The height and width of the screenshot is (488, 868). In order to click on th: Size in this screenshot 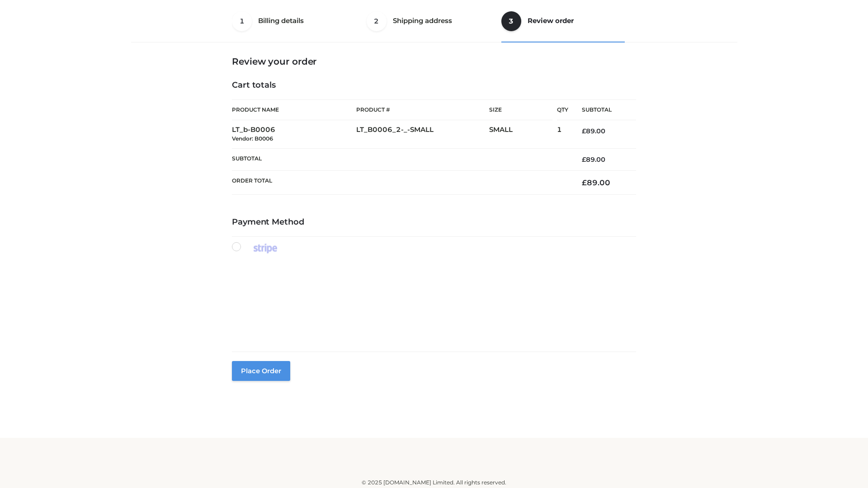, I will do `click(521, 110)`.